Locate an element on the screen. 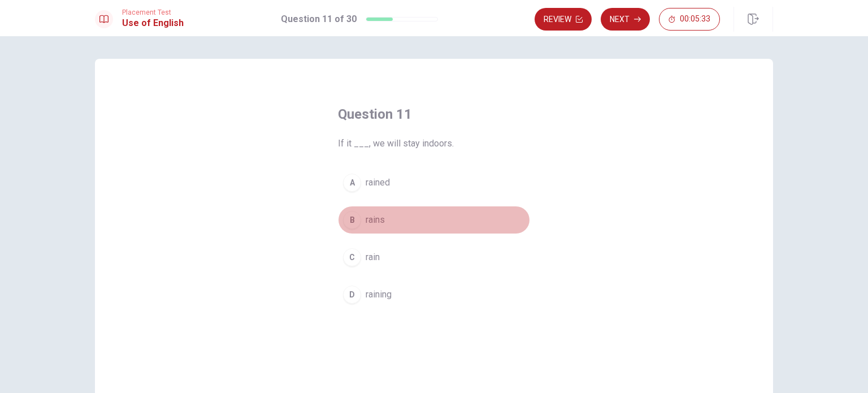 This screenshot has height=393, width=868. button: Brains is located at coordinates (434, 220).